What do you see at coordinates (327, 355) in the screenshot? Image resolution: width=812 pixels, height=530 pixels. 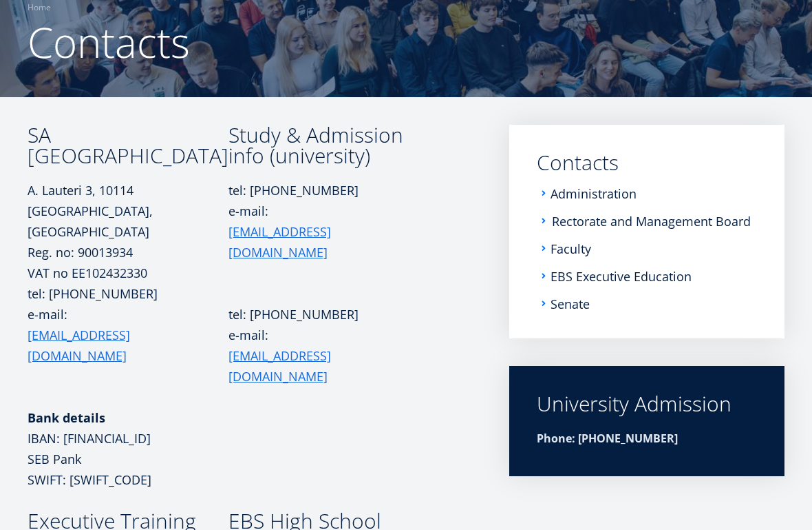 I see `p: e-mail:` at bounding box center [327, 355].